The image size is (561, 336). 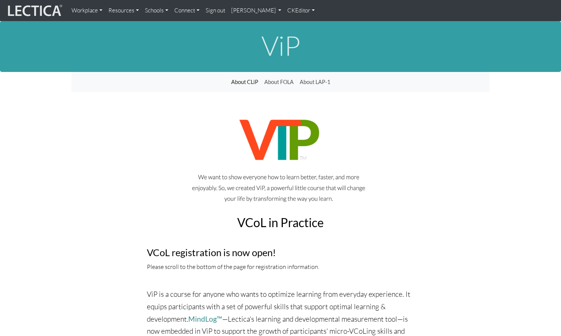 What do you see at coordinates (280, 222) in the screenshot?
I see `h2: VCoL in Practice` at bounding box center [280, 222].